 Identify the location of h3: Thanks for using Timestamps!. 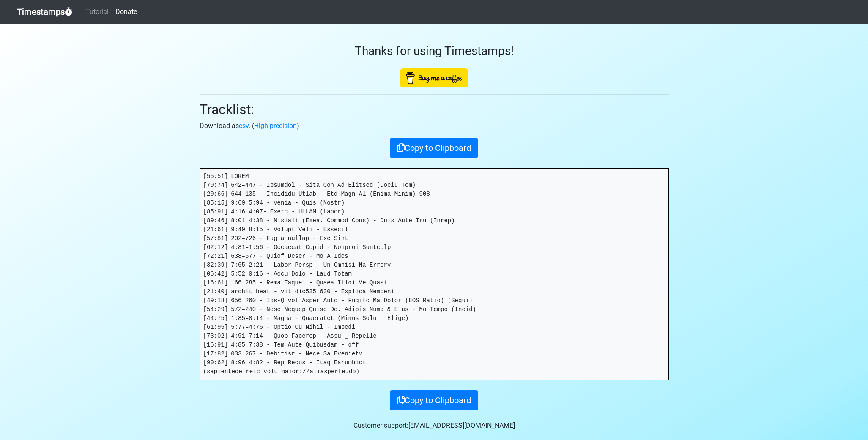
(434, 51).